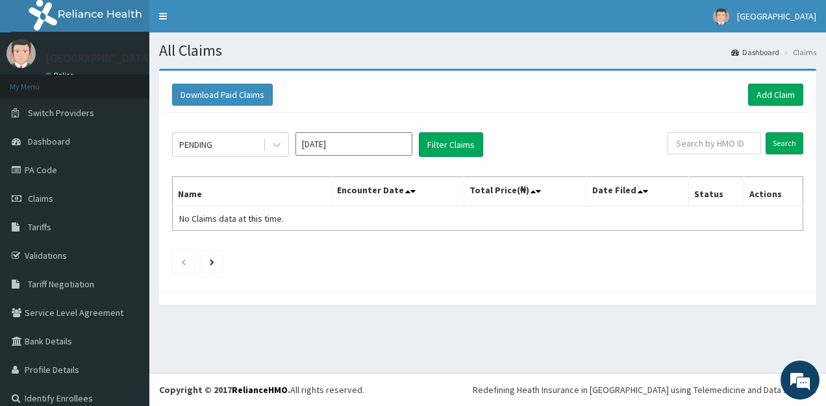 This screenshot has width=826, height=406. I want to click on a: Online, so click(61, 75).